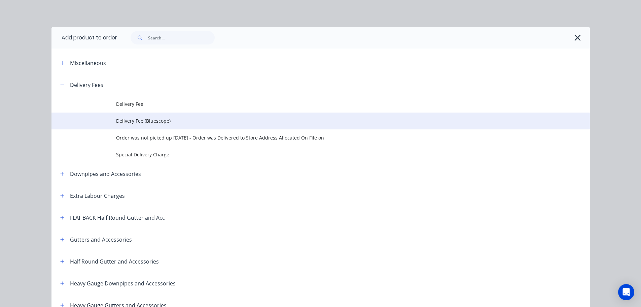 The height and width of the screenshot is (307, 641). I want to click on div: Open Intercom Messenger, so click(627, 292).